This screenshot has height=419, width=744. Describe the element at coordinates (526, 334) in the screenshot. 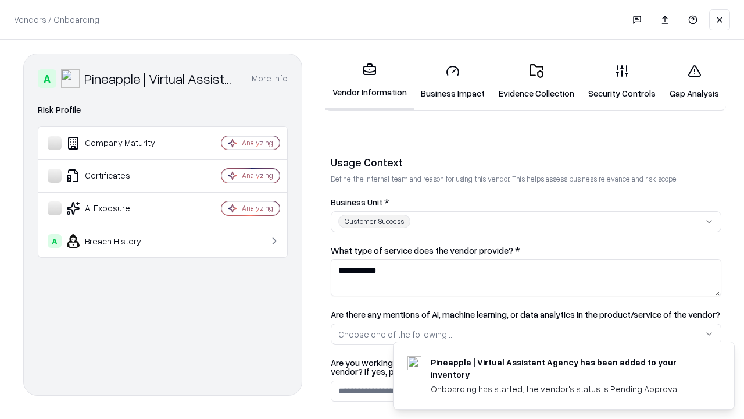

I see `button: Choose one of the following...` at that location.